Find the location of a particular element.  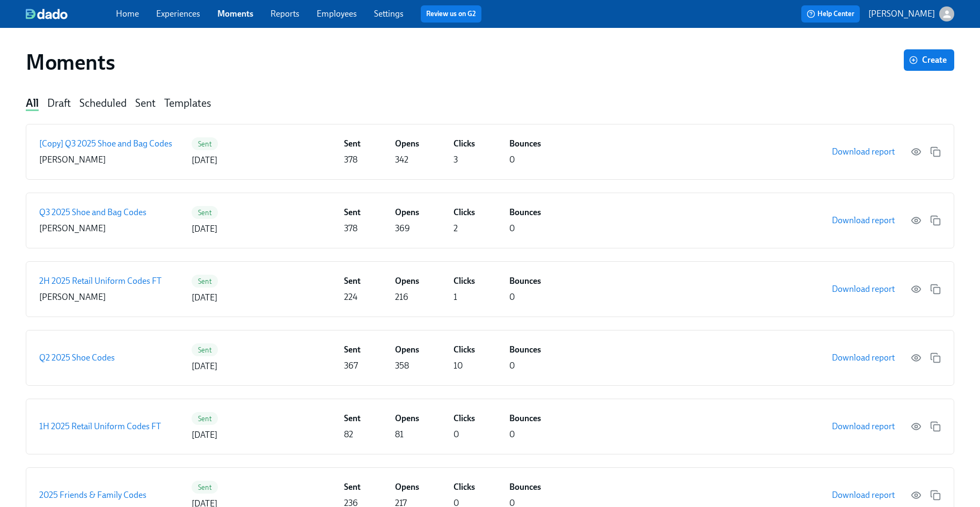

p: 367 is located at coordinates (351, 366).